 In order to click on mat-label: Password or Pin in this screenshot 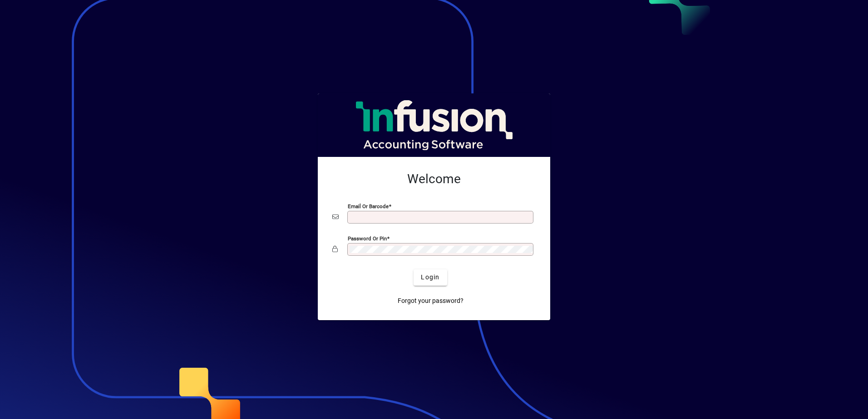, I will do `click(367, 238)`.